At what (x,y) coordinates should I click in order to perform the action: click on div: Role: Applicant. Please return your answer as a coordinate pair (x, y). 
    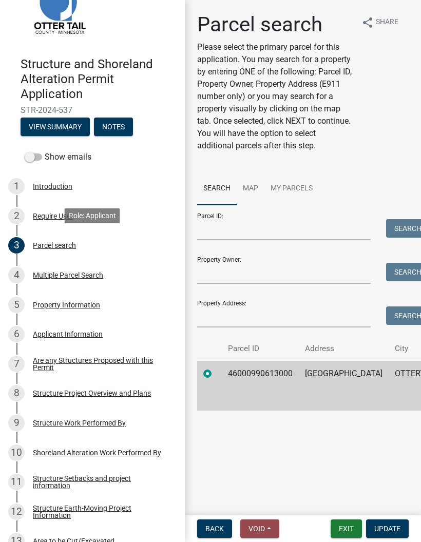
    Looking at the image, I should click on (92, 216).